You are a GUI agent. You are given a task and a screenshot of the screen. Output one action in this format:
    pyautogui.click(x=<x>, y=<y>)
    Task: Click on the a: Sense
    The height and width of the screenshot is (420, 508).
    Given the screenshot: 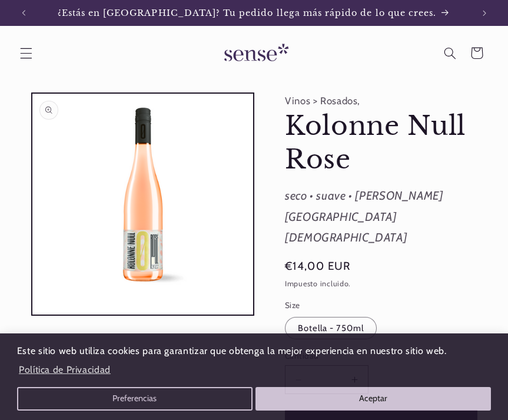 What is the action you would take?
    pyautogui.click(x=254, y=53)
    